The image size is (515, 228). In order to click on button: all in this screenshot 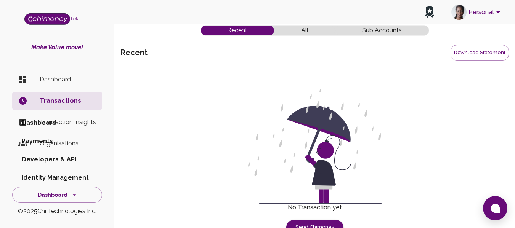, I will do `click(305, 30)`.